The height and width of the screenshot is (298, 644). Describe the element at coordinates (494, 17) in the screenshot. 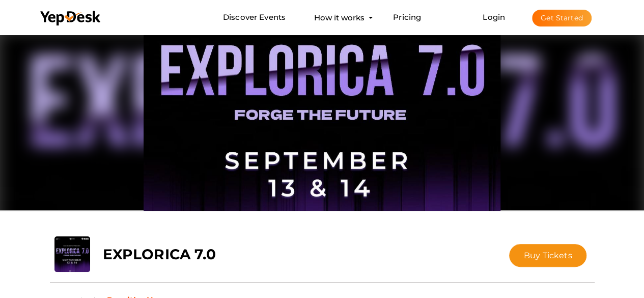

I see `a: Login` at that location.